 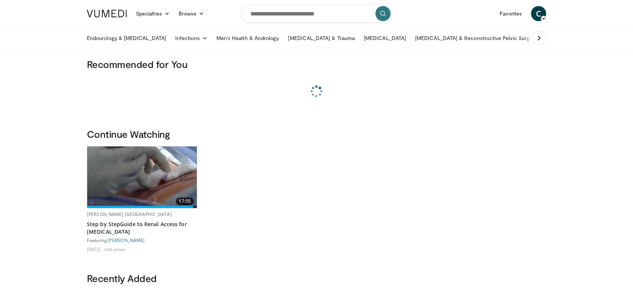 What do you see at coordinates (316, 64) in the screenshot?
I see `h3: Recommended for You` at bounding box center [316, 64].